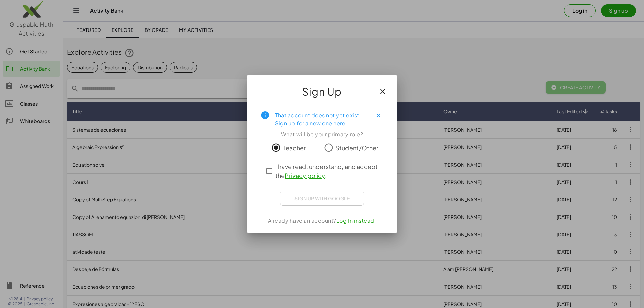  Describe the element at coordinates (328, 171) in the screenshot. I see `span: I have read, understand, and accept the .` at that location.